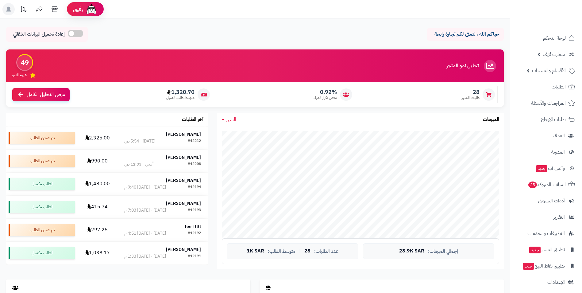 This screenshot has width=582, height=293. Describe the element at coordinates (180, 98) in the screenshot. I see `span: متوسط طلب العميل` at that location.